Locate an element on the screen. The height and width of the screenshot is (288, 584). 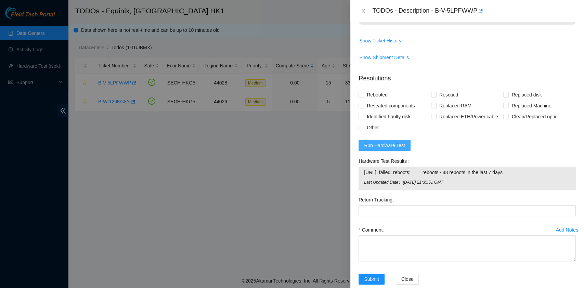
button: Run Hardware Test is located at coordinates (384, 145).